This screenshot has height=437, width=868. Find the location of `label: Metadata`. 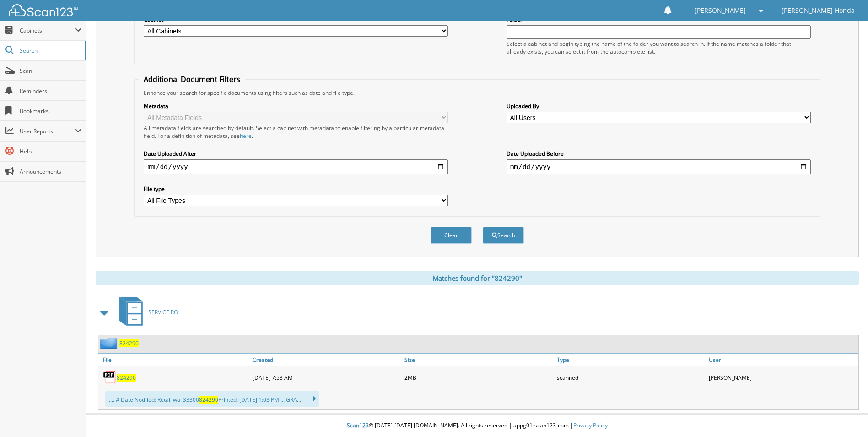

label: Metadata is located at coordinates (295, 105).